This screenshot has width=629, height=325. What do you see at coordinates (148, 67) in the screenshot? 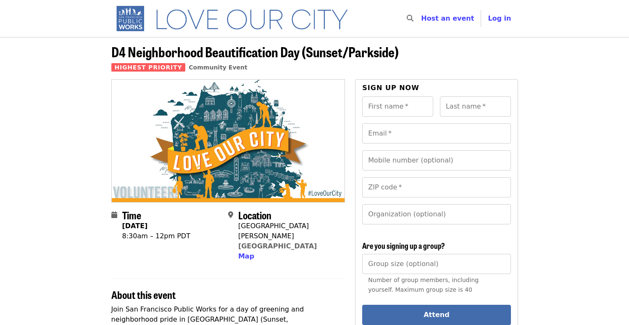
I see `span: Highest Priority` at bounding box center [148, 67].